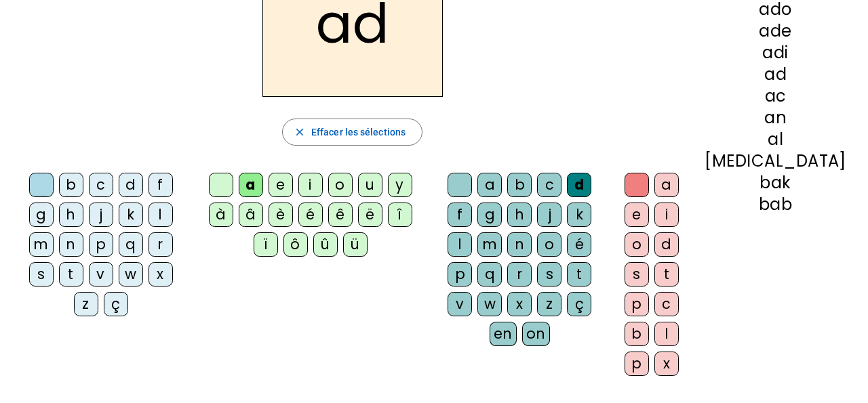 Image resolution: width=868 pixels, height=403 pixels. What do you see at coordinates (370, 185) in the screenshot?
I see `div: u` at bounding box center [370, 185].